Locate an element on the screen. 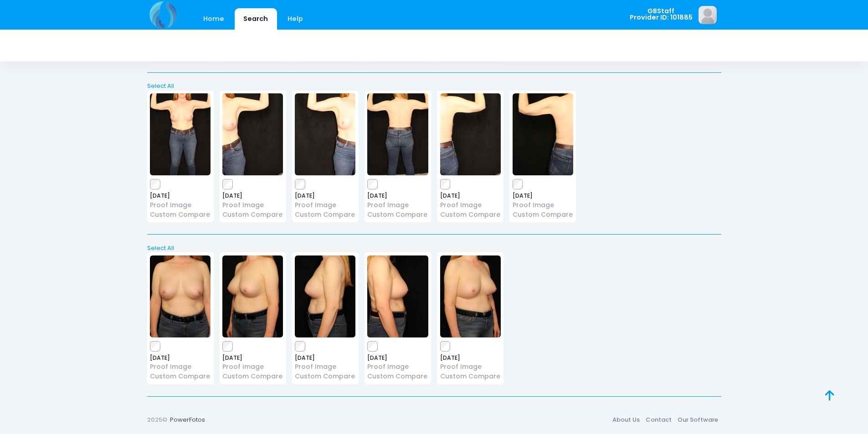 This screenshot has width=868, height=434. a: Home is located at coordinates (214, 19).